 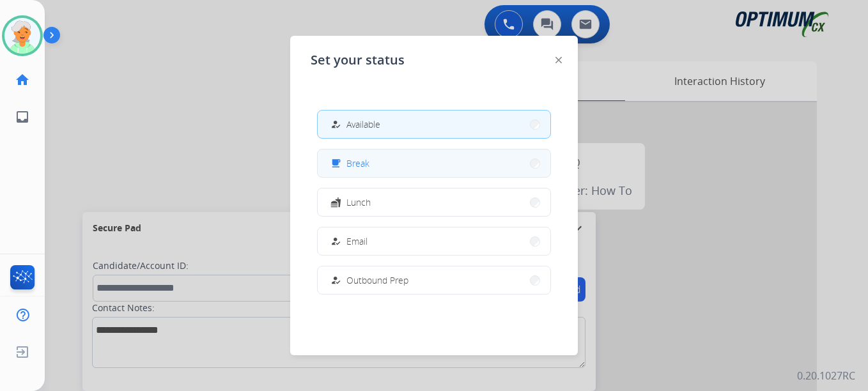 I want to click on button: Break, so click(x=434, y=163).